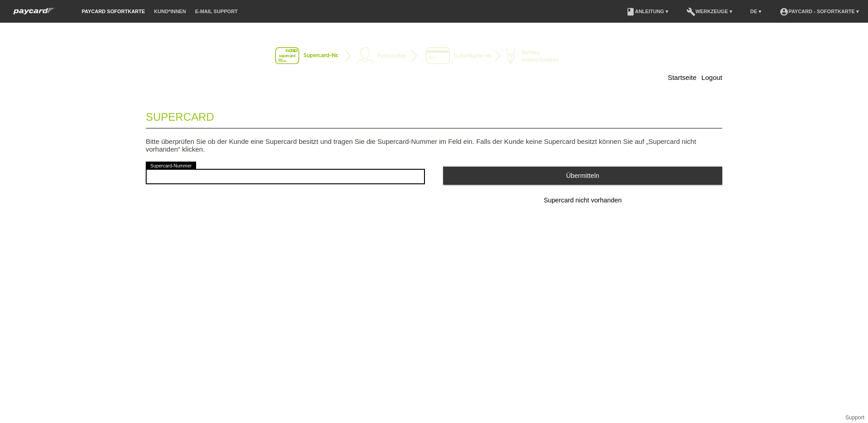 Image resolution: width=868 pixels, height=423 pixels. What do you see at coordinates (582, 175) in the screenshot?
I see `span: Übermitteln` at bounding box center [582, 175].